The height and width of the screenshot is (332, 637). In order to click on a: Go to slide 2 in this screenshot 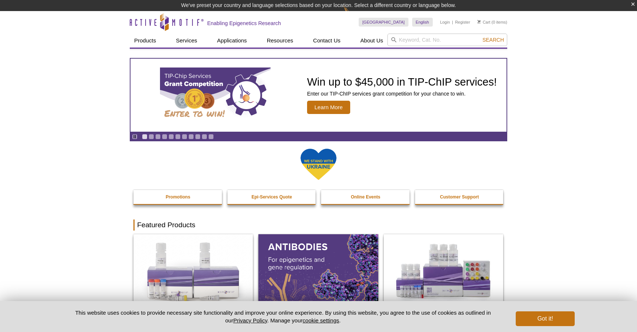, I will do `click(151, 136)`.